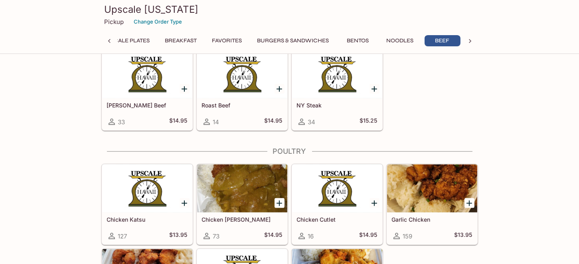 The image size is (579, 264). What do you see at coordinates (432, 204) in the screenshot?
I see `a: Garlic Chicken159$13.95` at bounding box center [432, 204].